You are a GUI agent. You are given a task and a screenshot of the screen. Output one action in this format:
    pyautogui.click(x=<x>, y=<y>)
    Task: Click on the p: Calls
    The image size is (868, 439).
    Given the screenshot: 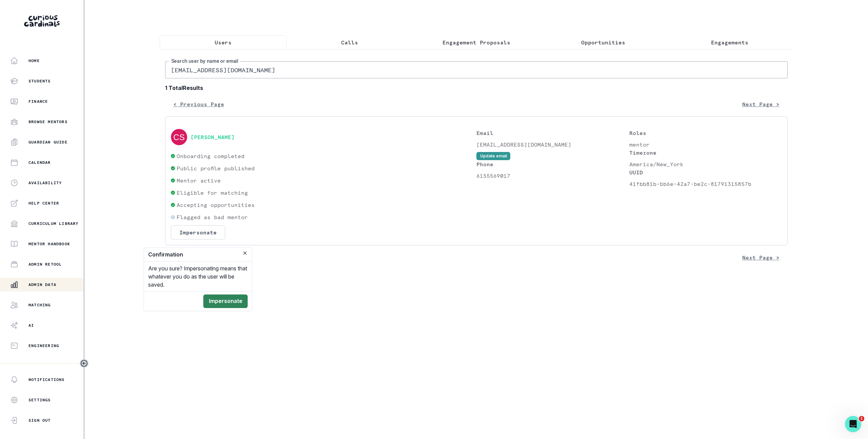 What is the action you would take?
    pyautogui.click(x=350, y=42)
    